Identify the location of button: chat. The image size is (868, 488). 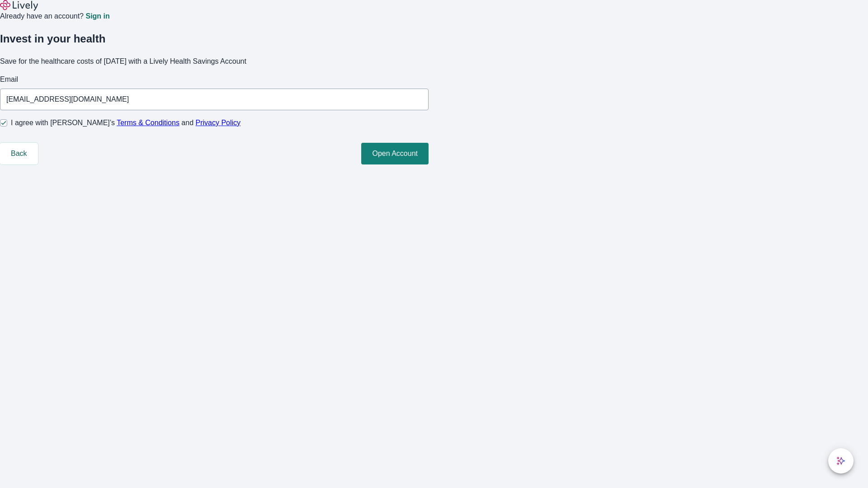
(841, 461).